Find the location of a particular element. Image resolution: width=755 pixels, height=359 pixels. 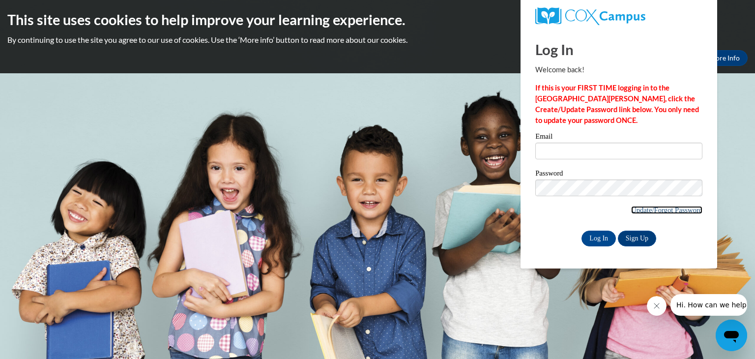

a: COX Campus is located at coordinates (619, 16).